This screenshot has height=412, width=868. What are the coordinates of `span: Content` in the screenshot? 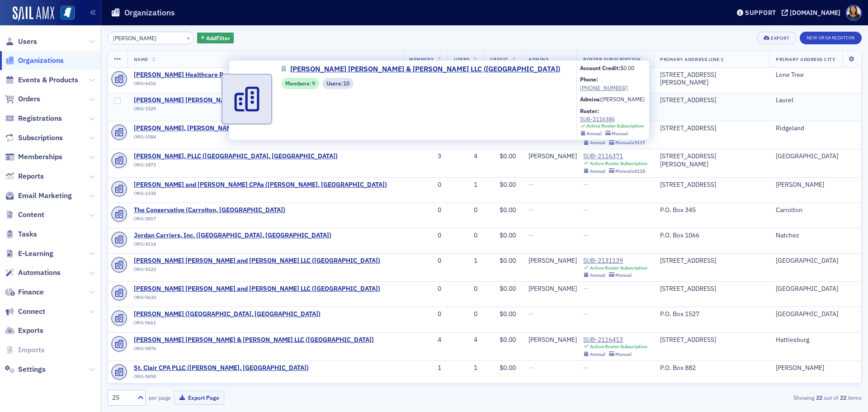 It's located at (31, 215).